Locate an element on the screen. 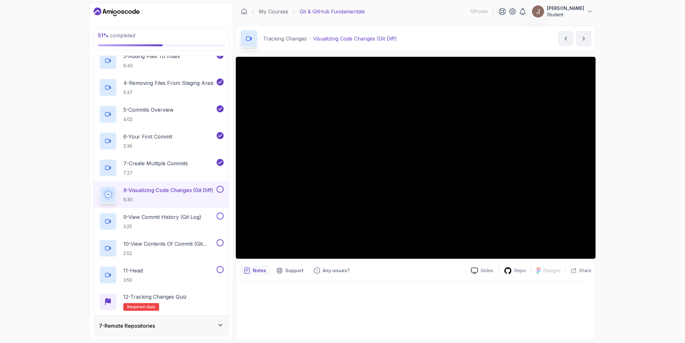  p: 3:25 is located at coordinates (162, 227).